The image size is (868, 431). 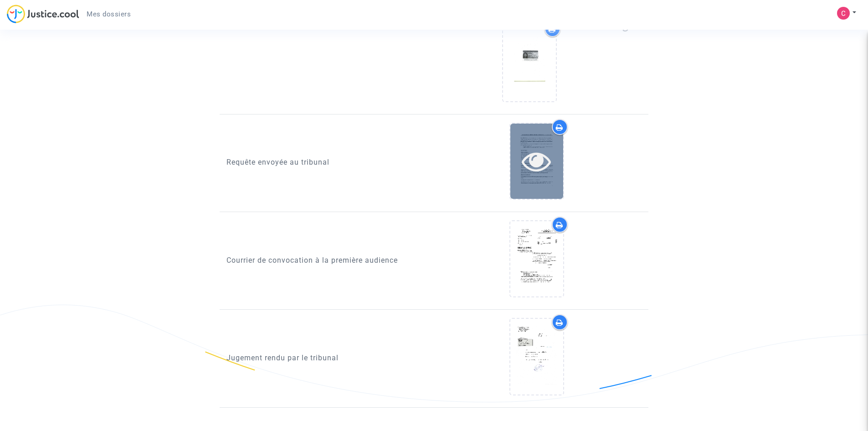 I want to click on img: jc-logo.svg, so click(x=43, y=14).